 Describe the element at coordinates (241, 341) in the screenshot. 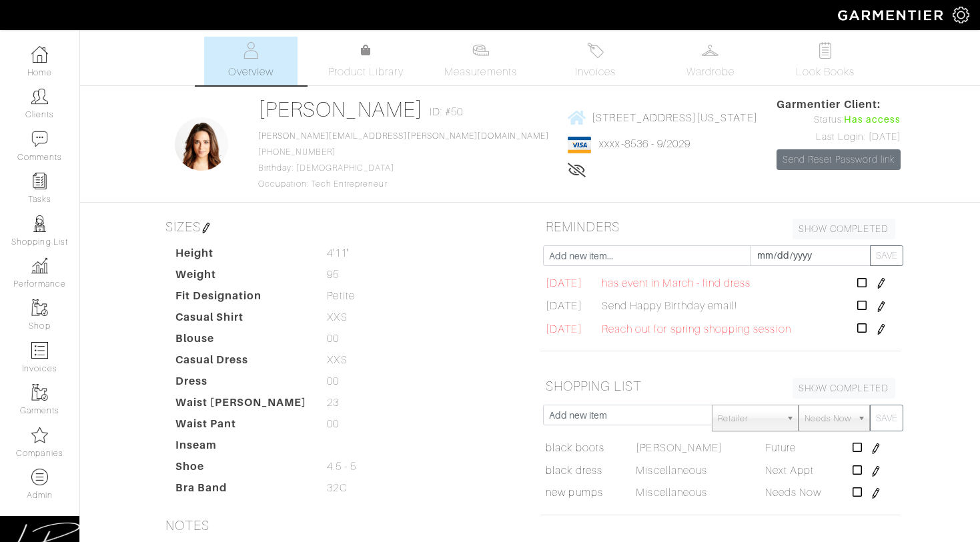

I see `dt: Blouse` at that location.